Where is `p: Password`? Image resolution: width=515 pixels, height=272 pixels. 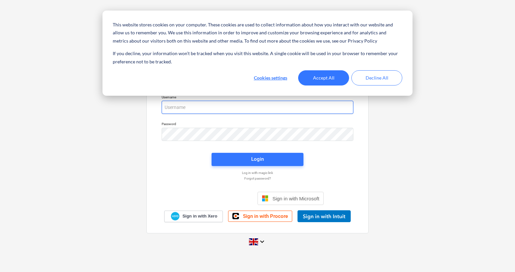 p: Password is located at coordinates (257, 125).